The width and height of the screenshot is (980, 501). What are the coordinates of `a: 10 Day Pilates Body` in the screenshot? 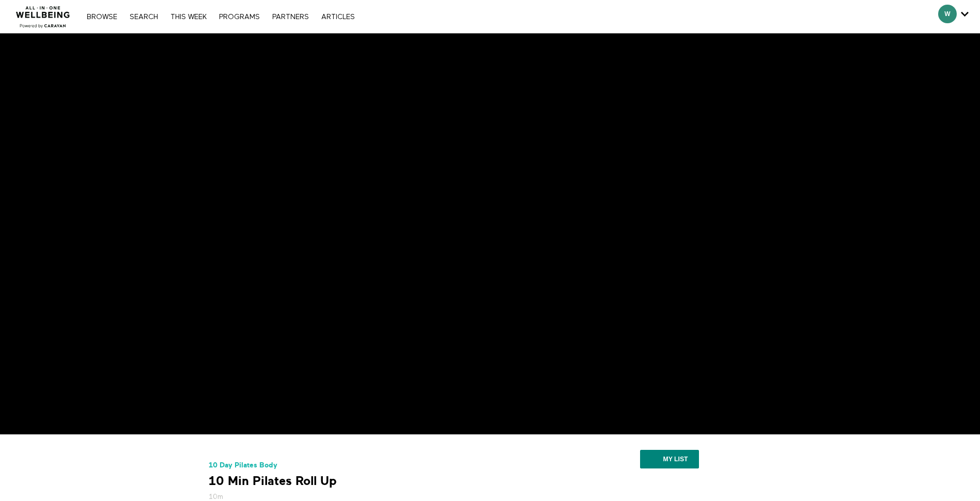 It's located at (243, 464).